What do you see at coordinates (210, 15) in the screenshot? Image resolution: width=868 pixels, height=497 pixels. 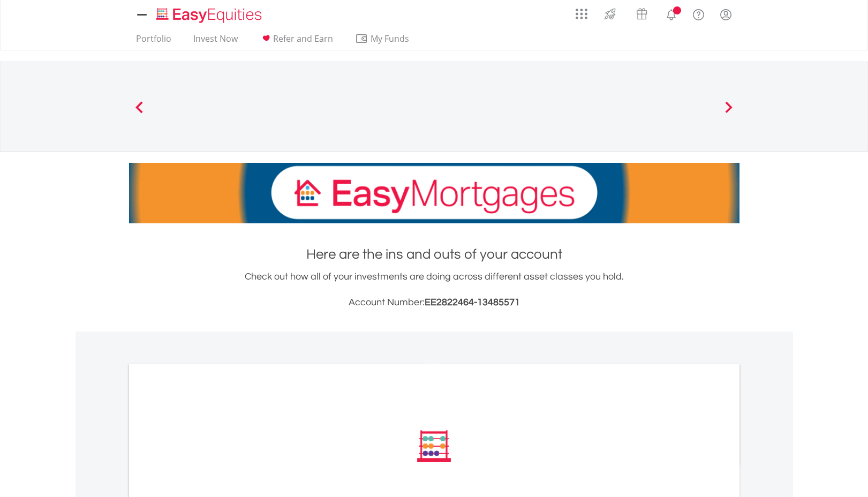 I see `img: EasyEquities_Logo.png` at bounding box center [210, 15].